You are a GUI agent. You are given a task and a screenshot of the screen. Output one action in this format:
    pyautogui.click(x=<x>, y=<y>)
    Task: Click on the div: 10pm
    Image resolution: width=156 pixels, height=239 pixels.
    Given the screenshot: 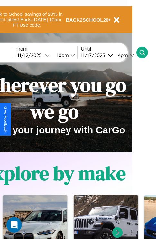 What is the action you would take?
    pyautogui.click(x=62, y=55)
    